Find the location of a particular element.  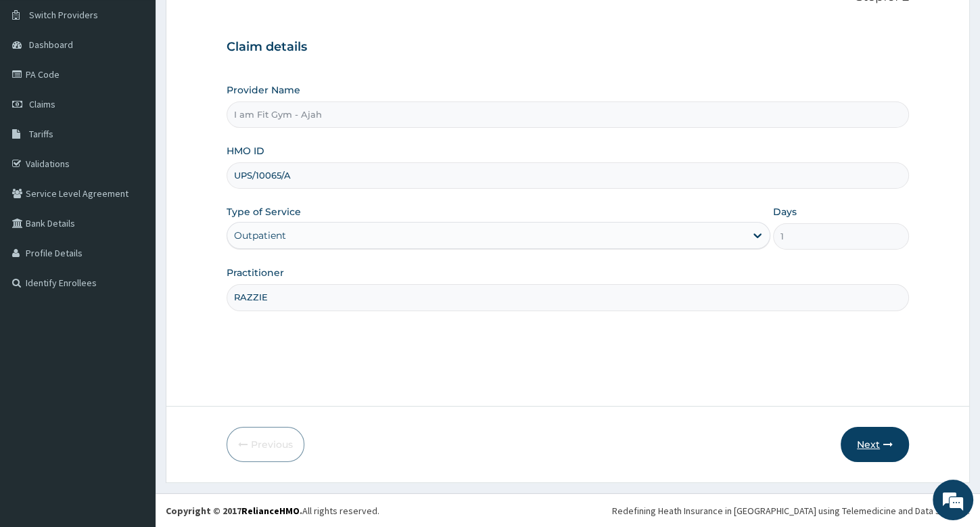

input: Enter Name is located at coordinates (568, 297).